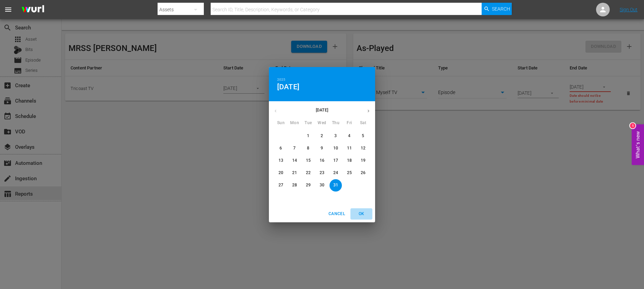  I want to click on button: 4, so click(349, 136).